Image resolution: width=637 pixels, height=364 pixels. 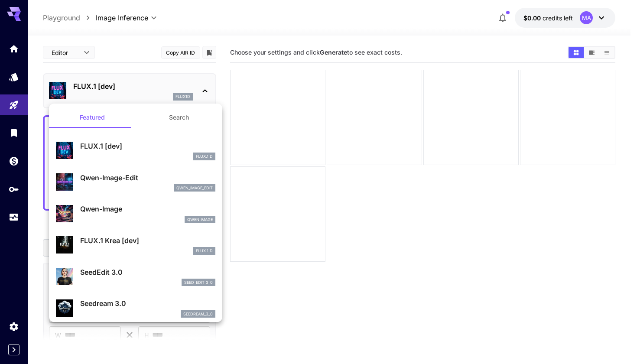 I want to click on div: Seedream 3.0seedream_3_0, so click(x=136, y=307).